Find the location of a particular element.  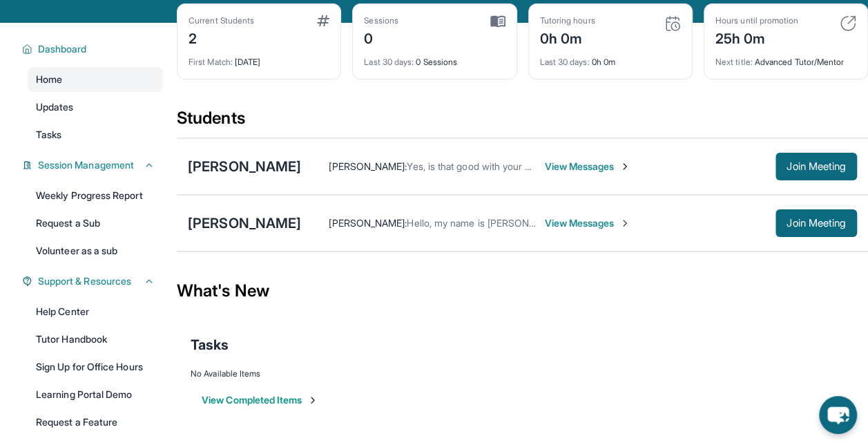

a: Volunteer as a sub is located at coordinates (95, 251).